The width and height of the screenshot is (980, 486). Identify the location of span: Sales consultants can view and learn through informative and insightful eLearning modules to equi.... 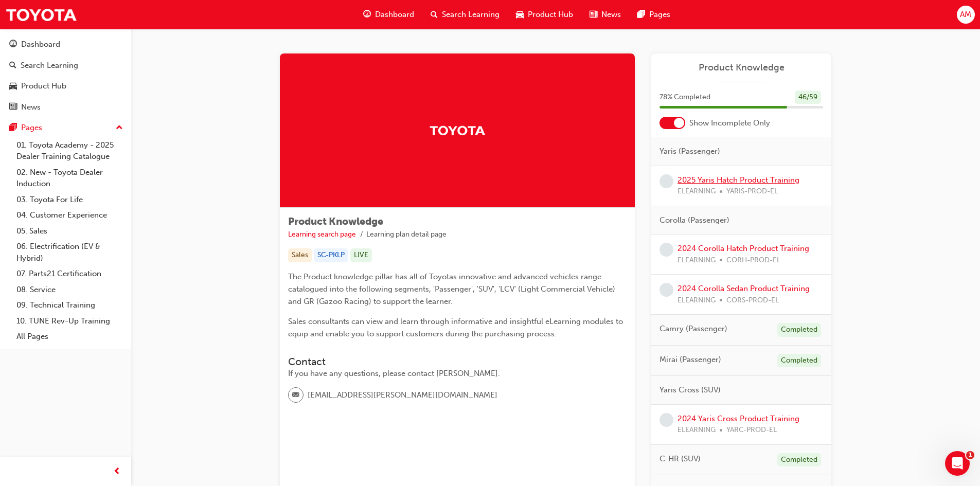
(457, 328).